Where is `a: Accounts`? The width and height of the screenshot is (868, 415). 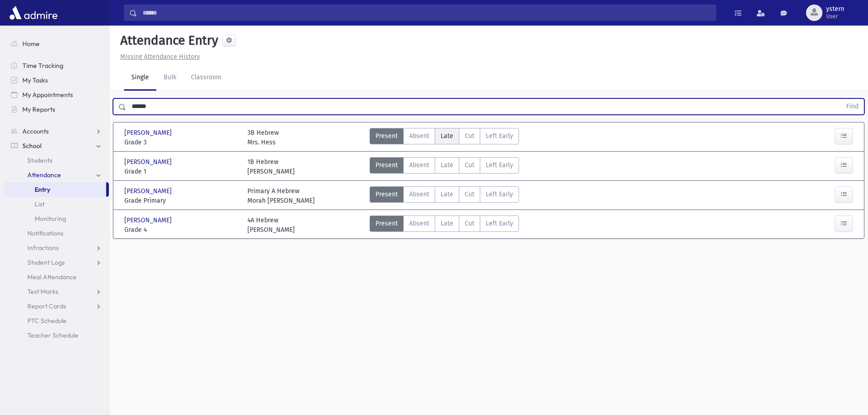 a: Accounts is located at coordinates (56, 131).